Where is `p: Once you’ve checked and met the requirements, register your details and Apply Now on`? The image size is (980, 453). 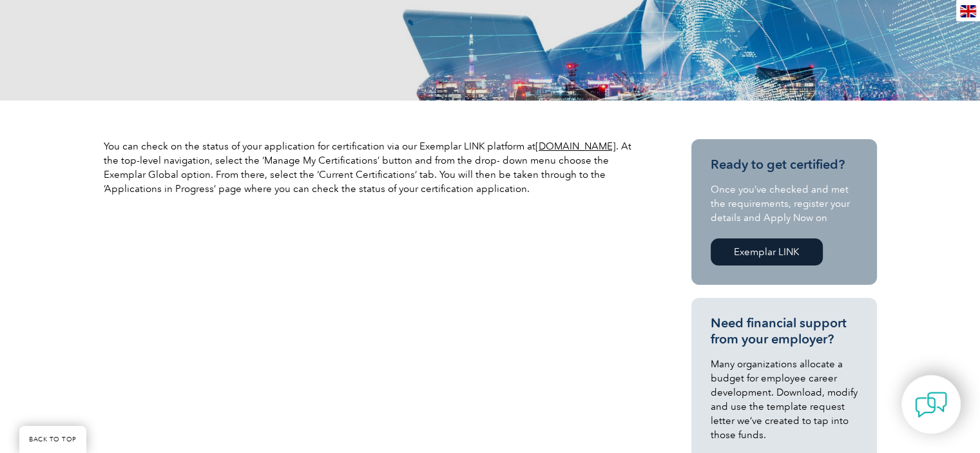 p: Once you’ve checked and met the requirements, register your details and Apply Now on is located at coordinates (784, 204).